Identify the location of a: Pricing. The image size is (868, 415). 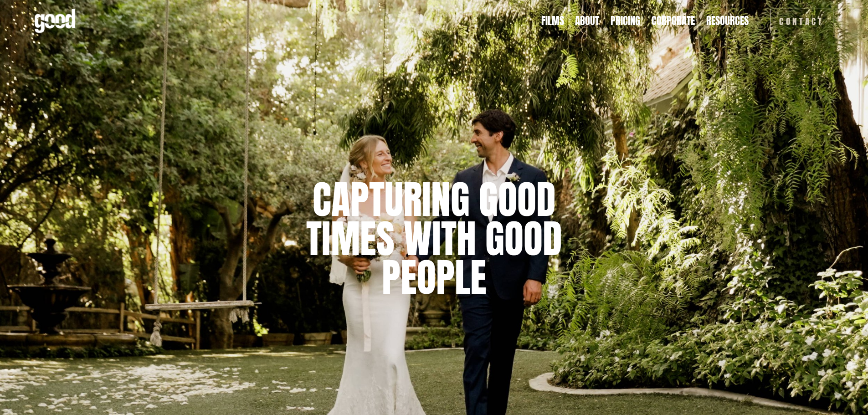
(625, 20).